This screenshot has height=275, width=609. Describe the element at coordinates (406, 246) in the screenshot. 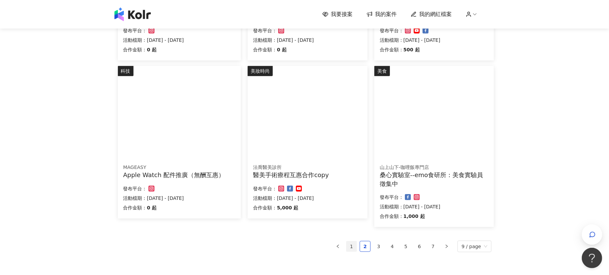

I see `a: 5` at that location.